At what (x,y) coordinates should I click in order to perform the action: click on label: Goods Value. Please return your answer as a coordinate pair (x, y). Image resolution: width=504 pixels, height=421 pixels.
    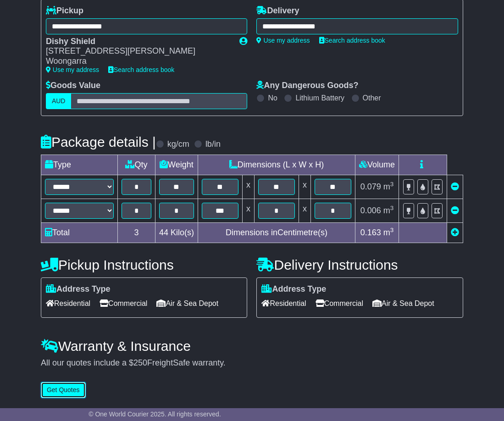
    Looking at the image, I should click on (73, 86).